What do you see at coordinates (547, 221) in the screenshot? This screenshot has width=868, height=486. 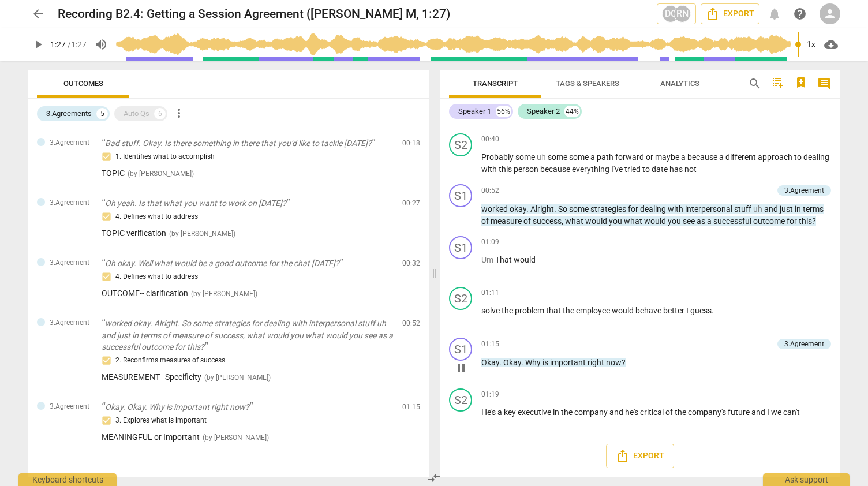 I see `span: success` at bounding box center [547, 221].